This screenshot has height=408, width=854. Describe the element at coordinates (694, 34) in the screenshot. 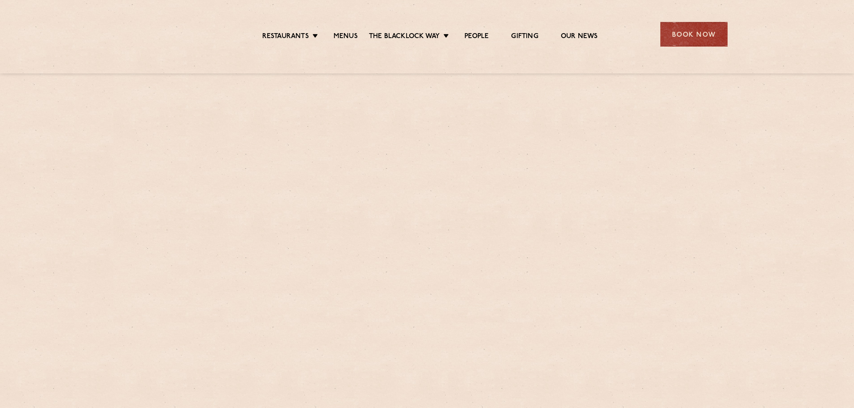

I see `div: Book Now` at that location.